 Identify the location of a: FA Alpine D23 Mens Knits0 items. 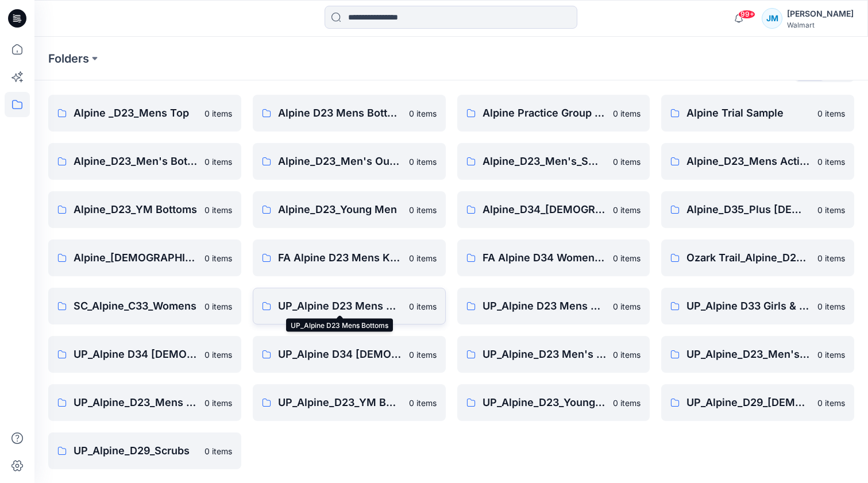
(349, 258).